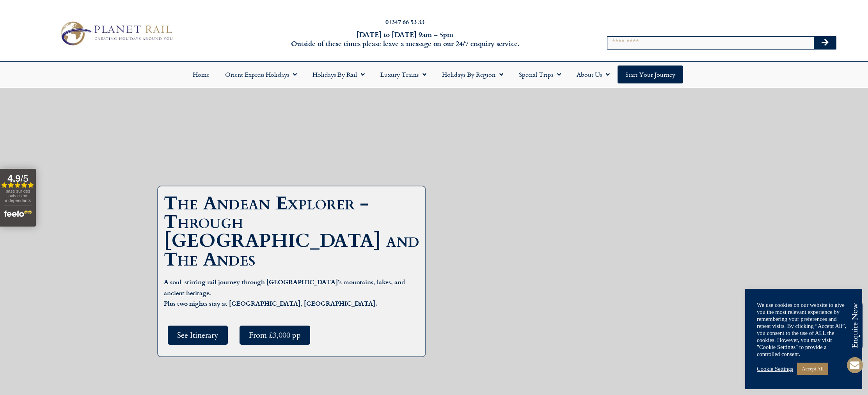 The height and width of the screenshot is (395, 868). Describe the element at coordinates (593, 75) in the screenshot. I see `a: About Us` at that location.